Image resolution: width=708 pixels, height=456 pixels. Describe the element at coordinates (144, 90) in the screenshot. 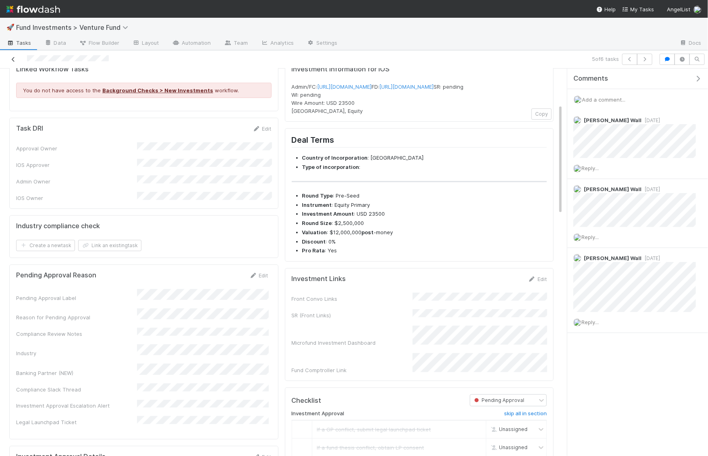

I see `div: You do not have access to the workflow.` at that location.